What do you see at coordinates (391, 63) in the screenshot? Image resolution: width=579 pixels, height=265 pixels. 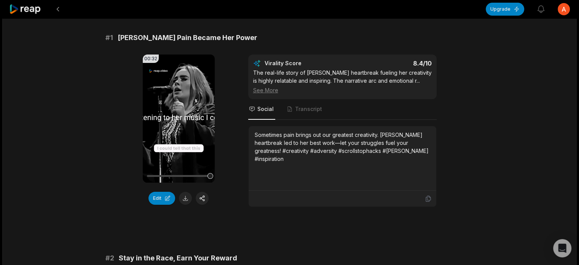 I see `div: 8.4 /10` at bounding box center [391, 63].